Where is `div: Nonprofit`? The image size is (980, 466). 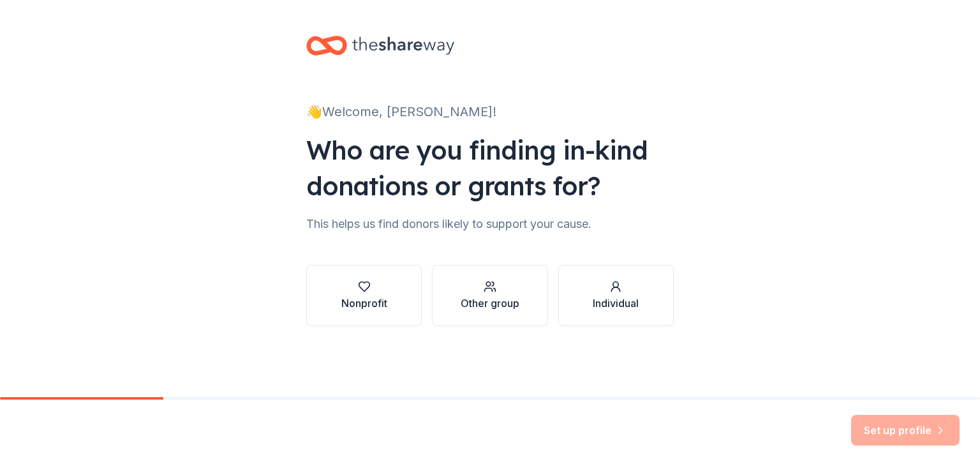 div: Nonprofit is located at coordinates (365, 303).